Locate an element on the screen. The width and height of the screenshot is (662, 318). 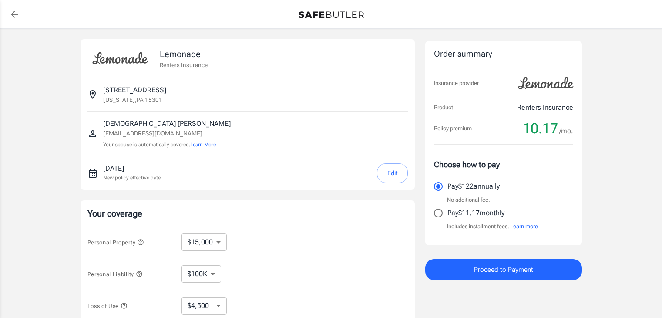
span: Proceed to Payment is located at coordinates (504, 269).